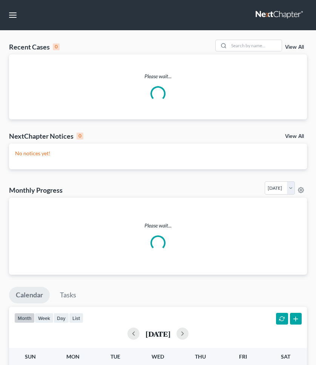 The image size is (316, 365). I want to click on button: month, so click(25, 318).